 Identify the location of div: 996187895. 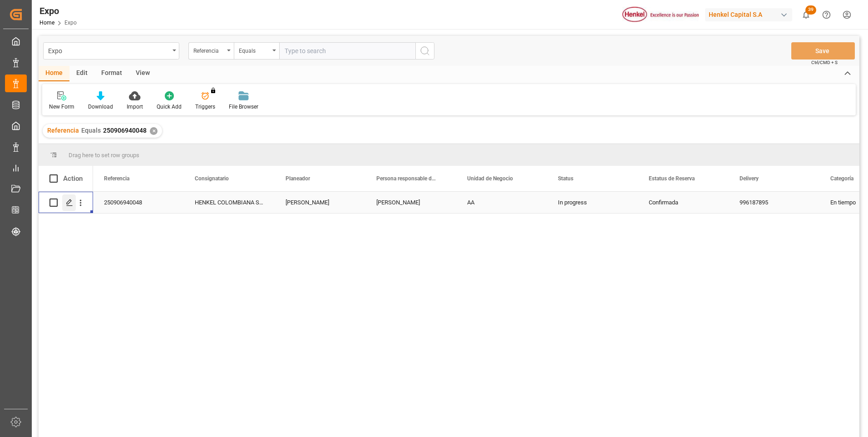
(774, 202).